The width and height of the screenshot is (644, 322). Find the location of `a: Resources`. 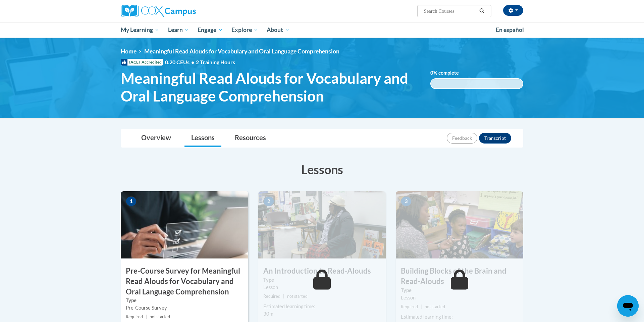

a: Resources is located at coordinates (250, 138).